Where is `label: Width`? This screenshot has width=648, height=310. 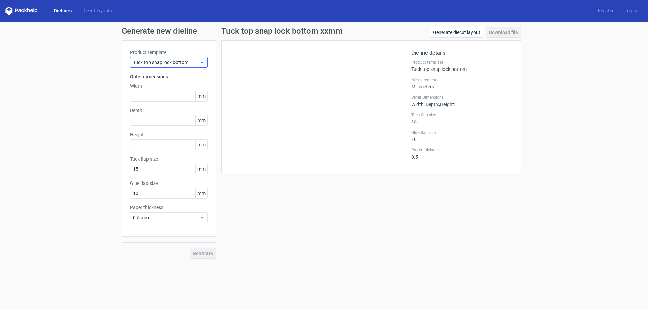
label: Width is located at coordinates (169, 86).